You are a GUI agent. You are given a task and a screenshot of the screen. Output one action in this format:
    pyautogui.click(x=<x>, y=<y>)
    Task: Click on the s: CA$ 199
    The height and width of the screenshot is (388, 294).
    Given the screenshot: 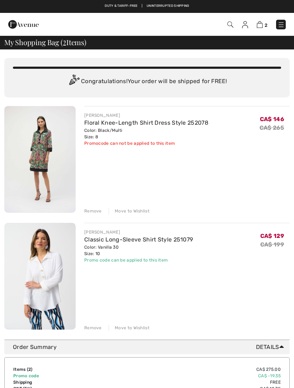 What is the action you would take?
    pyautogui.click(x=272, y=245)
    